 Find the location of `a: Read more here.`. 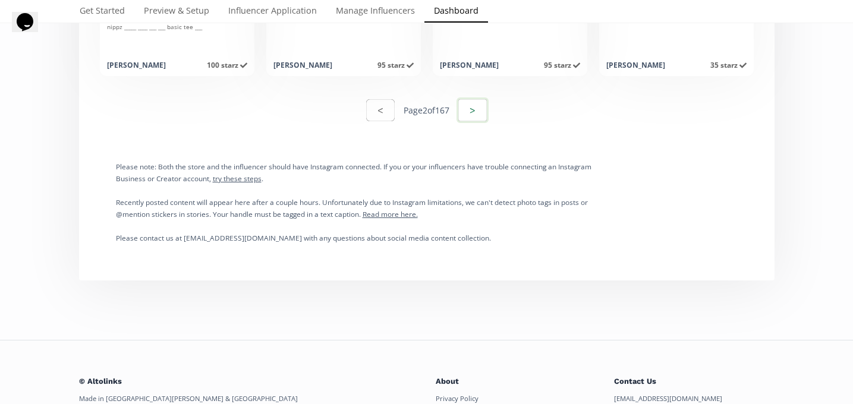

a: Read more here. is located at coordinates (390, 214).